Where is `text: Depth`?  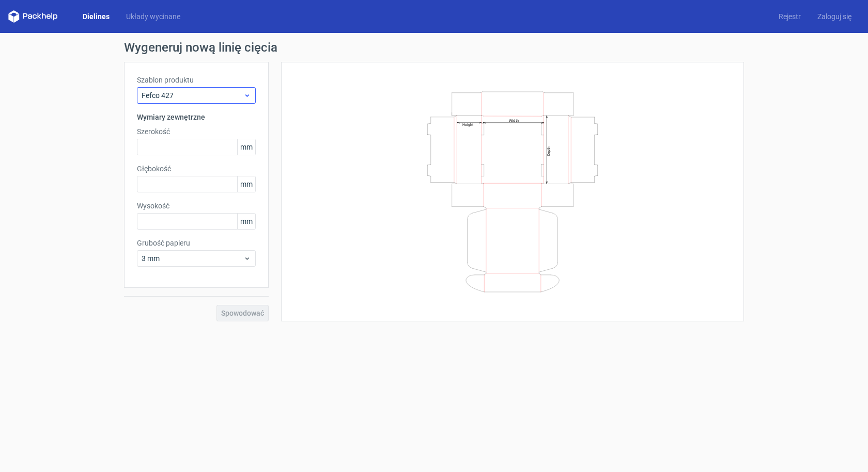
text: Depth is located at coordinates (549, 151).